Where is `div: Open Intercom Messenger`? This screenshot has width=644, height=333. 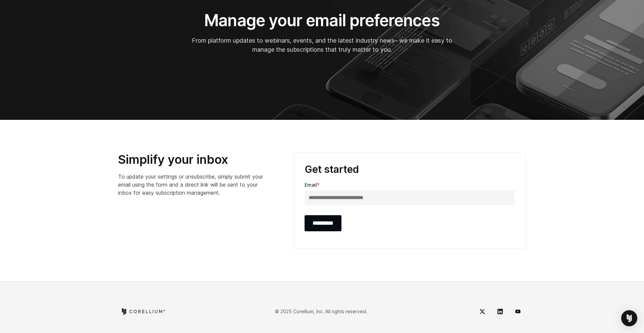 div: Open Intercom Messenger is located at coordinates (629, 318).